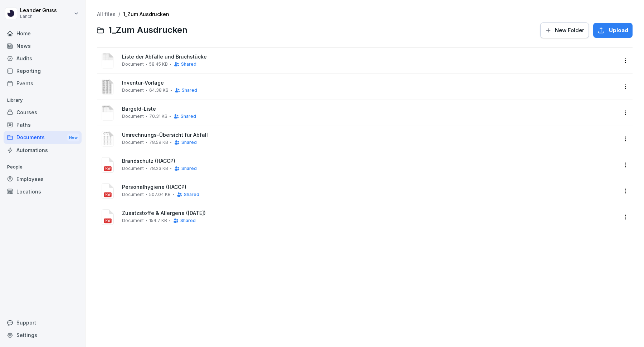 The height and width of the screenshot is (347, 644). What do you see at coordinates (42, 125) in the screenshot?
I see `div: Paths` at bounding box center [42, 125].